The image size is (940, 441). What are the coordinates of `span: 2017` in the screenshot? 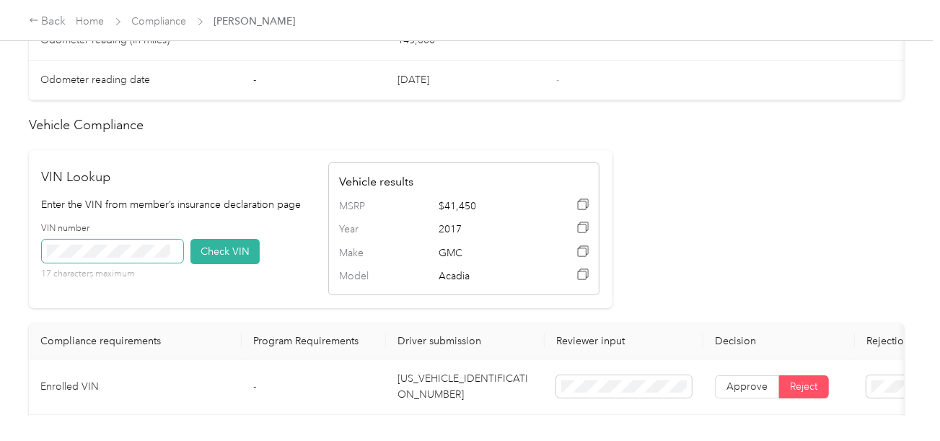 It's located at (489, 229).